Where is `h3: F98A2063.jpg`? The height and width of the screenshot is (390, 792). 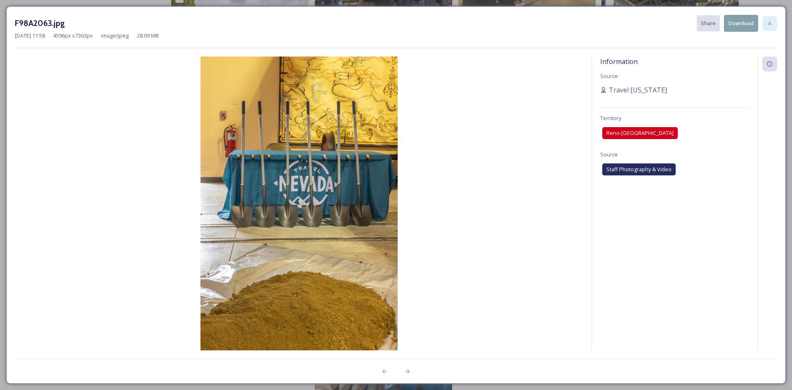 h3: F98A2063.jpg is located at coordinates (40, 23).